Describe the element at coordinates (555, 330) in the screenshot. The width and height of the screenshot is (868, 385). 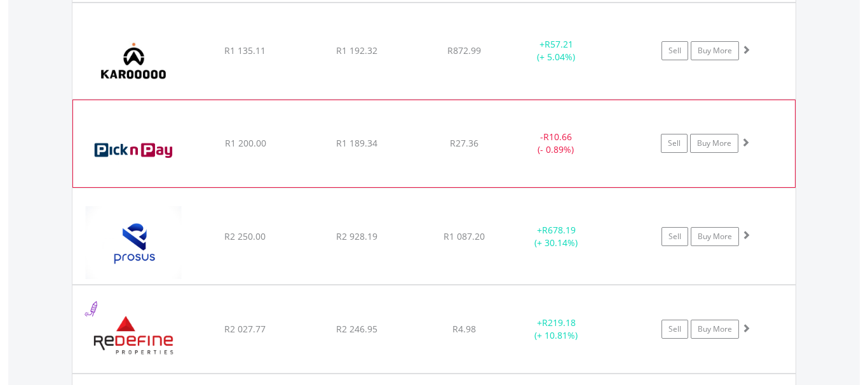
I see `div: + (+ 10.81%)` at that location.